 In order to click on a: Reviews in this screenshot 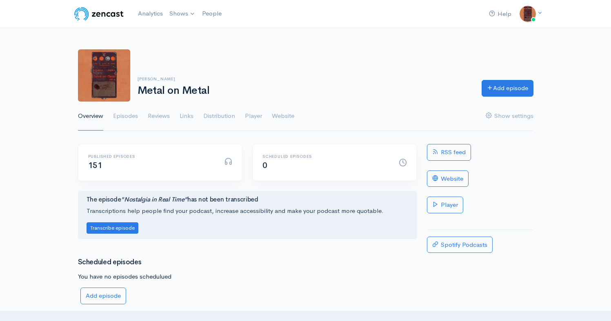, I will do `click(159, 116)`.